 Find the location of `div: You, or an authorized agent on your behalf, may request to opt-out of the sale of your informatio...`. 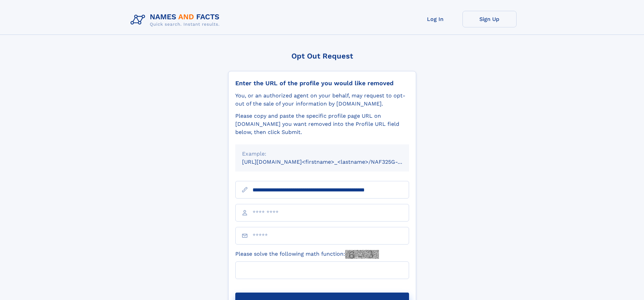

div: You, or an authorized agent on your behalf, may request to opt-out of the sale of your informatio... is located at coordinates (322, 100).